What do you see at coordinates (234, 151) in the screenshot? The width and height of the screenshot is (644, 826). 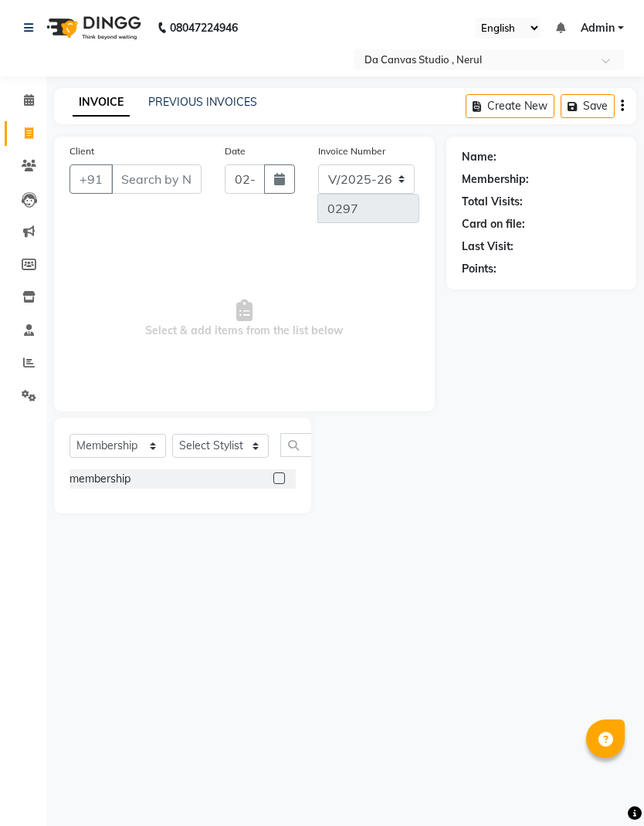 I see `label: Date` at bounding box center [234, 151].